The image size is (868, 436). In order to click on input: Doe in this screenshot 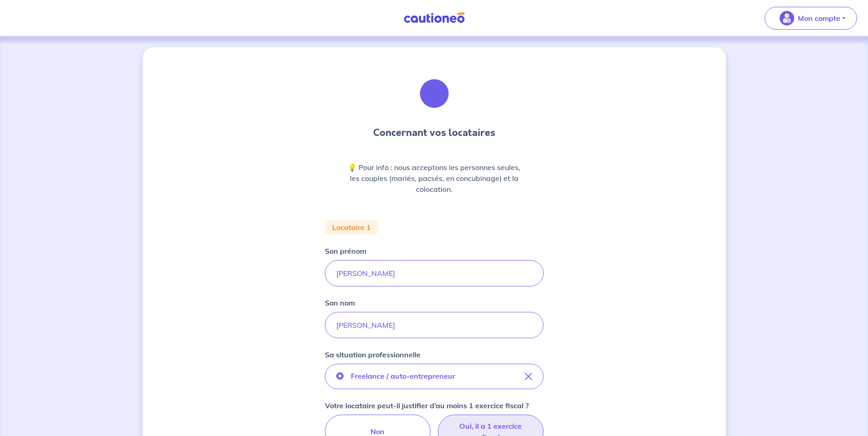, I will do `click(434, 325)`.